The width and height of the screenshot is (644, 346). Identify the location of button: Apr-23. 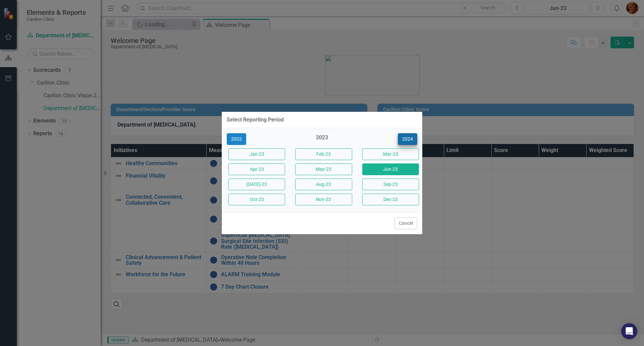
(257, 169).